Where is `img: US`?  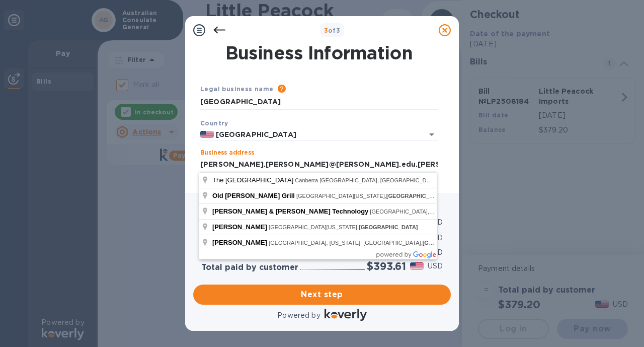
img: US is located at coordinates (207, 134).